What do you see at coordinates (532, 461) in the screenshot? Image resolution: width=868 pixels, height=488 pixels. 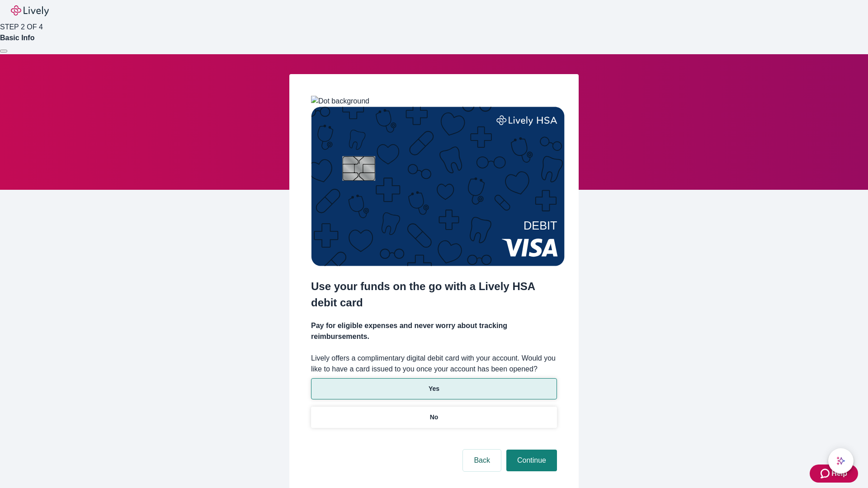 I see `button: Continue` at bounding box center [532, 461].